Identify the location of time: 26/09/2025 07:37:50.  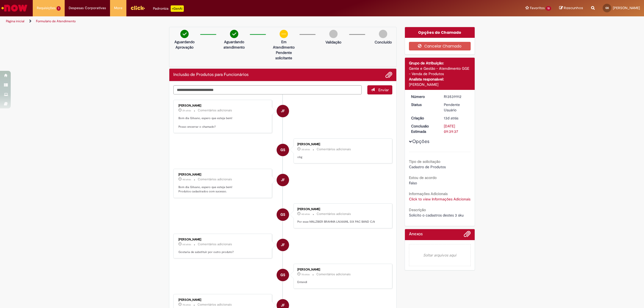
(306, 214).